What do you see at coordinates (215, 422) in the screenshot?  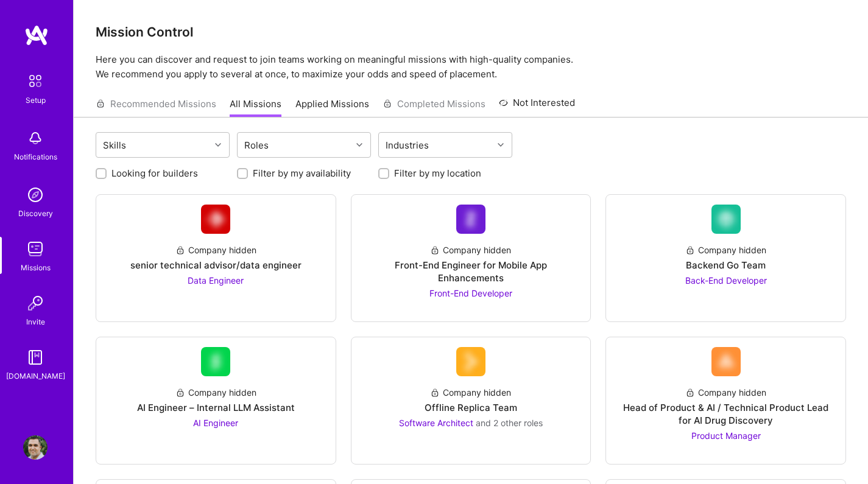 I see `span: AI Engineer` at bounding box center [215, 422].